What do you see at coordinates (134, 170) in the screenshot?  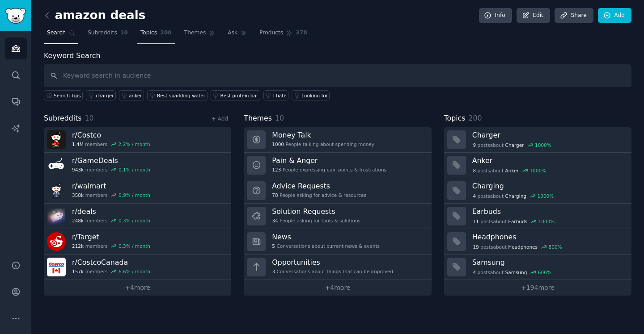 I see `div: 0.1 % / month` at bounding box center [134, 170].